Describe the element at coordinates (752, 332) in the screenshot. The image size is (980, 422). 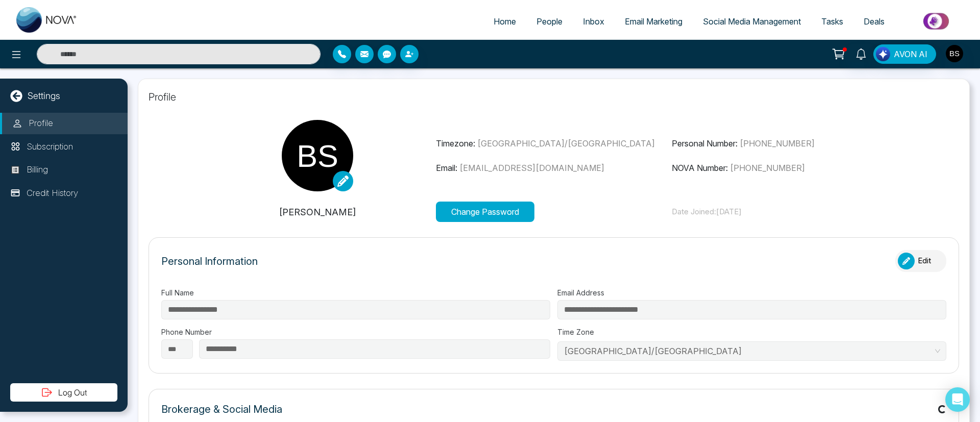
I see `label: Time Zone` at that location.